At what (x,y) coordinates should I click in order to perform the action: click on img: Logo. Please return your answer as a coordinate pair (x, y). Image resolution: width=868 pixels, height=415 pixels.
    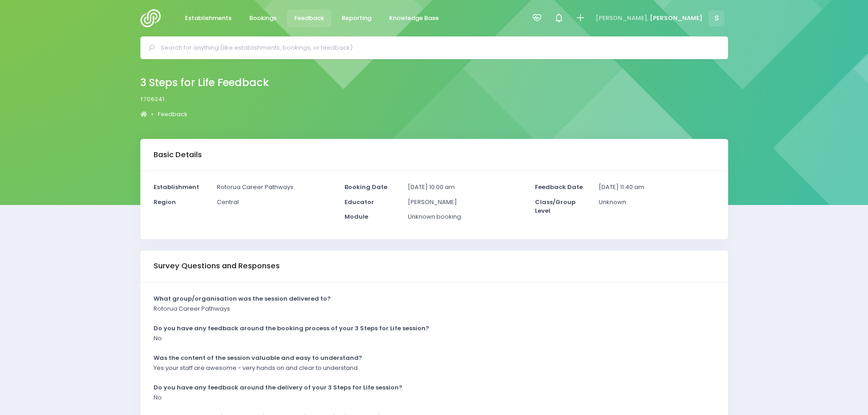
    Looking at the image, I should click on (153, 18).